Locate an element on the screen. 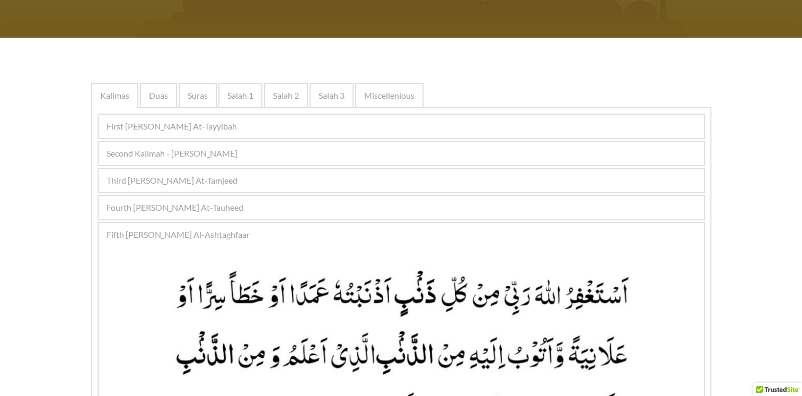 The image size is (802, 396). span: Salah 1 is located at coordinates (240, 95).